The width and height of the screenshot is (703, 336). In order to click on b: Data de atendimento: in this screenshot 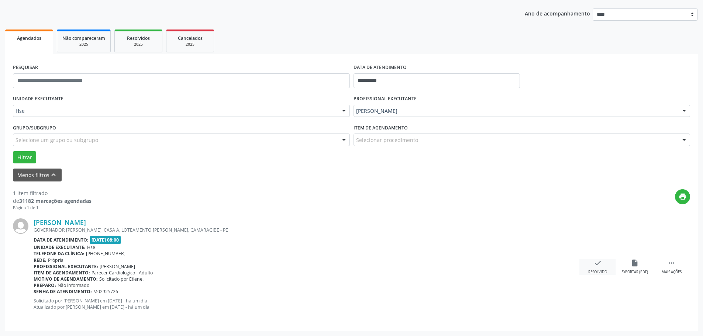, I will do `click(61, 240)`.